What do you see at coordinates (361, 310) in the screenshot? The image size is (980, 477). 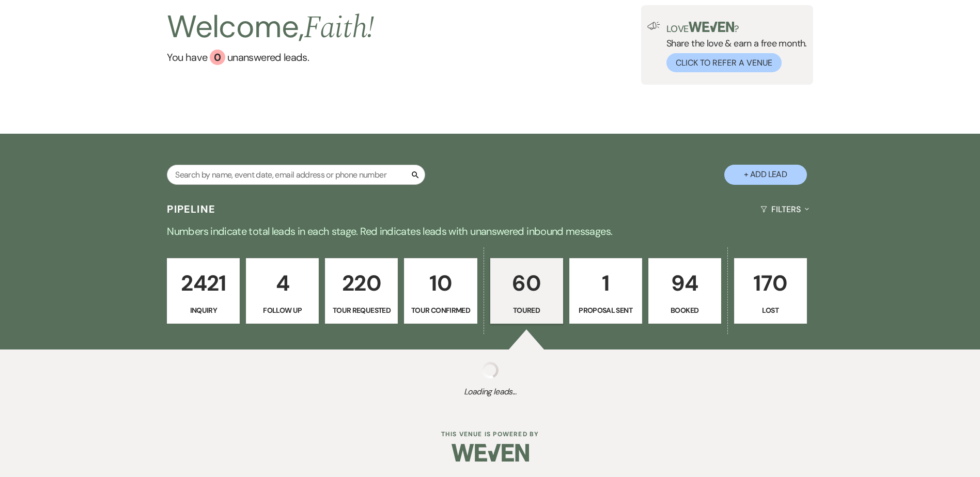 I see `p: Tour Requested` at bounding box center [361, 310].